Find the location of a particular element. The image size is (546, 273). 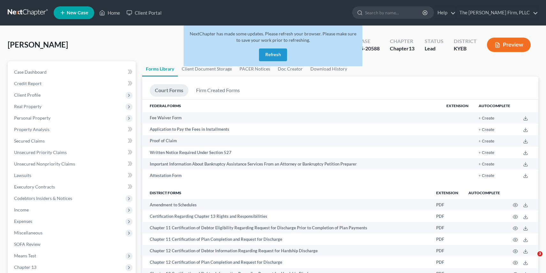

span: Secured Claims is located at coordinates (29, 141).